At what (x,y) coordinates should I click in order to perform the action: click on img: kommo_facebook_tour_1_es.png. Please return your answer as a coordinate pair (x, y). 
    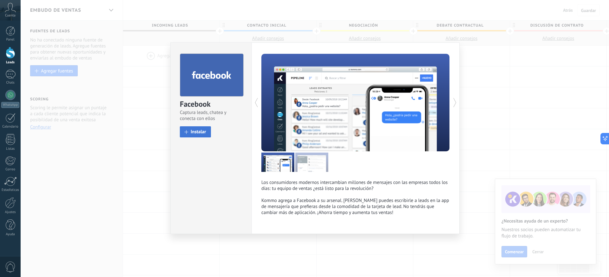
    Looking at the image, I should click on (278, 162).